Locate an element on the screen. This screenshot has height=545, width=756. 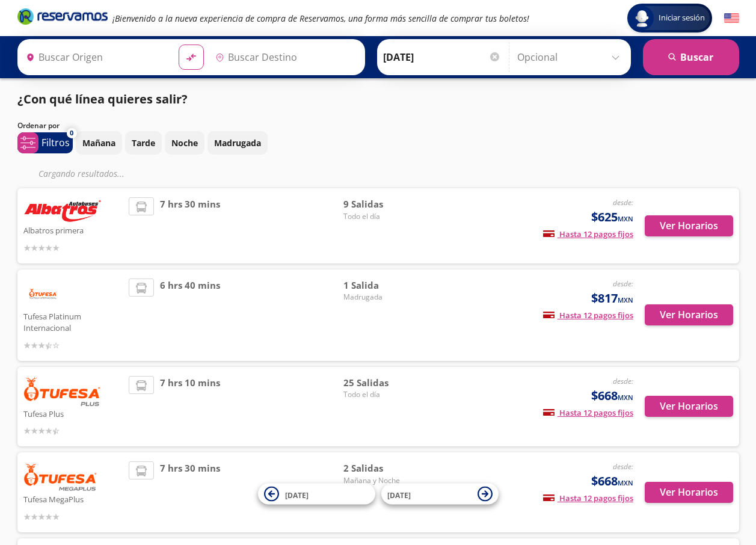
p: ¿Con qué línea quieres salir? is located at coordinates (102, 100).